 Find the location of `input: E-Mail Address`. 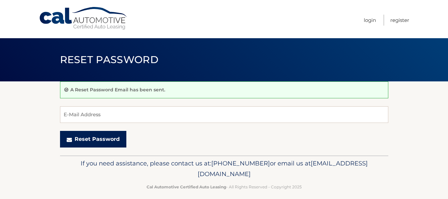

input: E-Mail Address is located at coordinates (224, 114).